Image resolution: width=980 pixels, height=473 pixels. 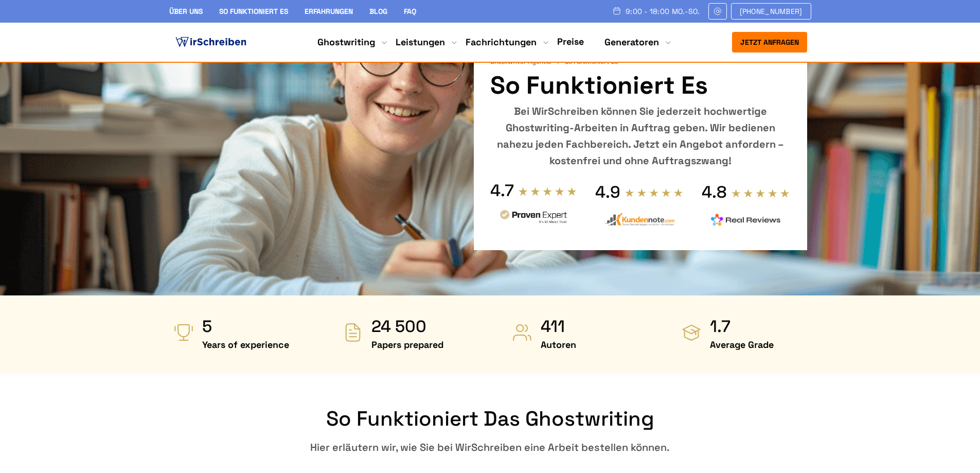 What do you see at coordinates (245, 344) in the screenshot?
I see `span: Years of experience` at bounding box center [245, 344].